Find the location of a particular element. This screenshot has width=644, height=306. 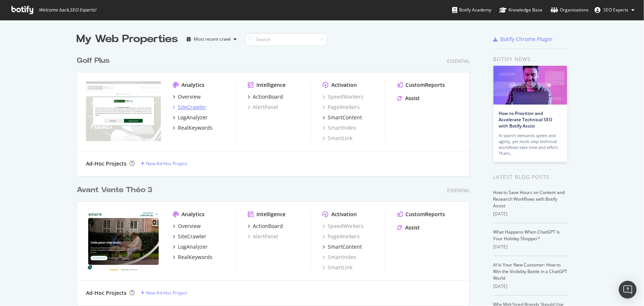

div: Latest Blog Posts is located at coordinates (530, 177).